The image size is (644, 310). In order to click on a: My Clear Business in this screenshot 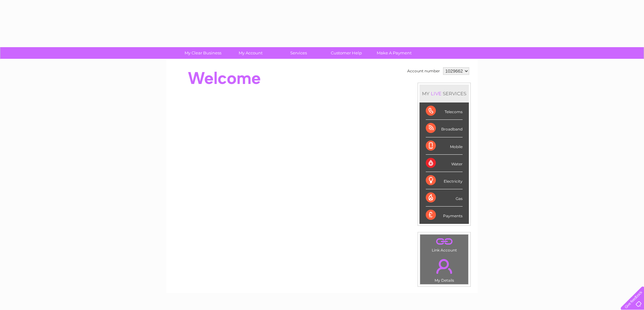, I will do `click(203, 53)`.